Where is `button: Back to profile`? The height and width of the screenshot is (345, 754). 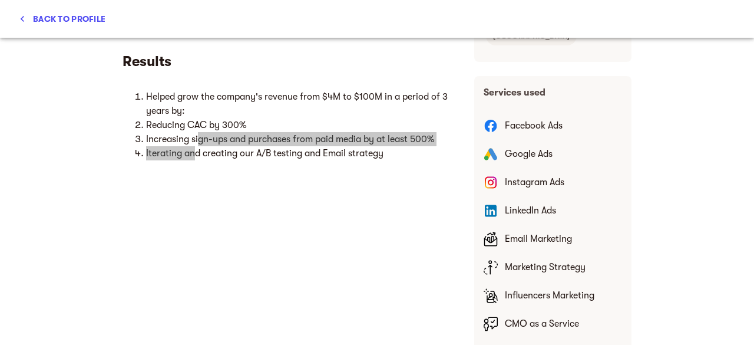 button: Back to profile is located at coordinates (62, 19).